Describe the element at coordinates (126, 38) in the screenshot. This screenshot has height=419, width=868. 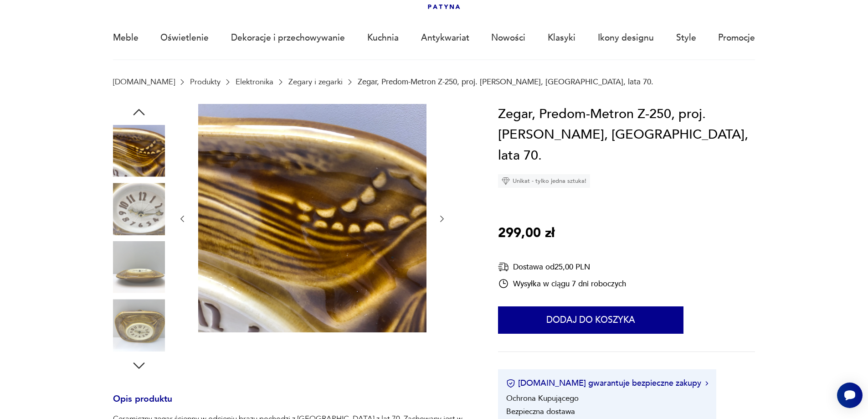
I see `a: Meble` at that location.